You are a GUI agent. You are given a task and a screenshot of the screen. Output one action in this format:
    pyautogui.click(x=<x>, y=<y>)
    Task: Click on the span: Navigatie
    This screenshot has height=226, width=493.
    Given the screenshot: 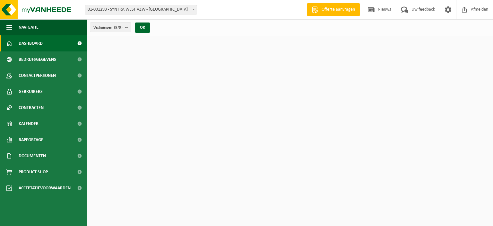 What is the action you would take?
    pyautogui.click(x=29, y=27)
    